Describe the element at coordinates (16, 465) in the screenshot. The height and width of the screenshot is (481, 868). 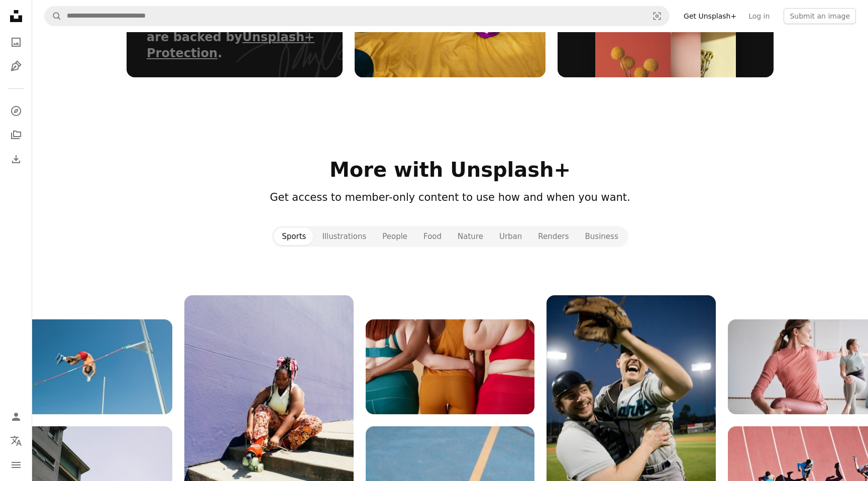
I see `button: Menu` at that location.